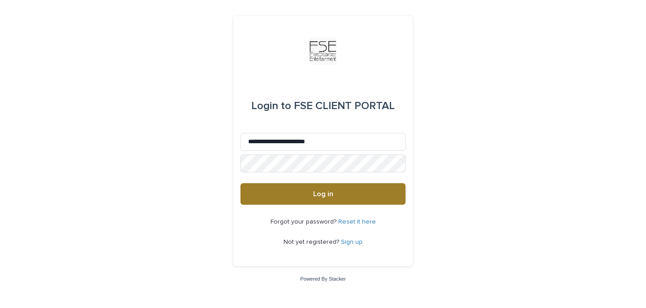 Image resolution: width=646 pixels, height=308 pixels. I want to click on a: Reset it here, so click(357, 222).